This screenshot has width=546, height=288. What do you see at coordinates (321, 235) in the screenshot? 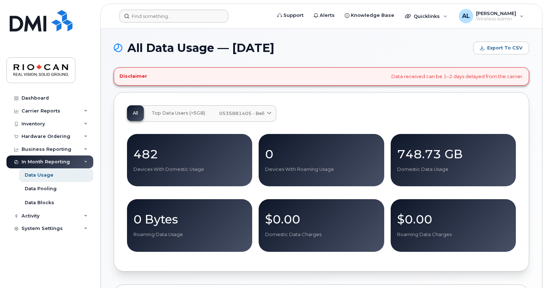
I see `p: Domestic Data Charges` at bounding box center [321, 235].